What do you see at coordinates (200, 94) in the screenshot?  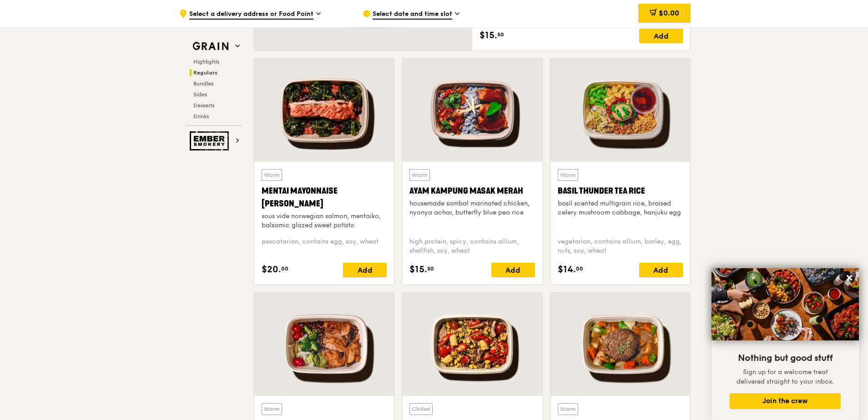 I see `span: Sides` at bounding box center [200, 94].